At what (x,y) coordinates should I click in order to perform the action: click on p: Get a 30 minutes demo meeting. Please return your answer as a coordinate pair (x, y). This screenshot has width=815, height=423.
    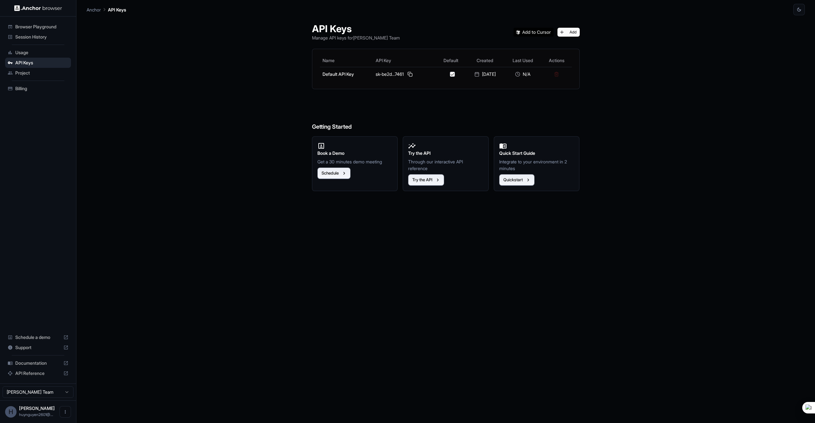
    Looking at the image, I should click on (355, 161).